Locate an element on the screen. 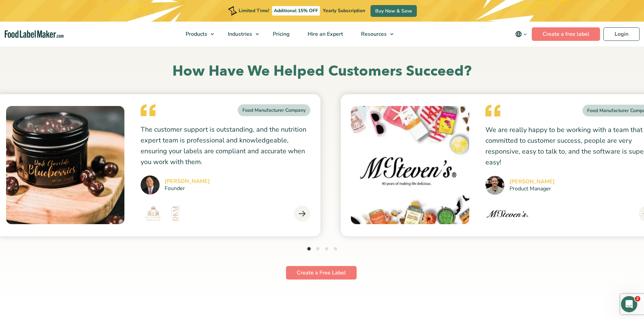 The width and height of the screenshot is (644, 319). p: The customer support is outstanding, and the nutrition expert team is professional and knowledgea... is located at coordinates (225, 146).